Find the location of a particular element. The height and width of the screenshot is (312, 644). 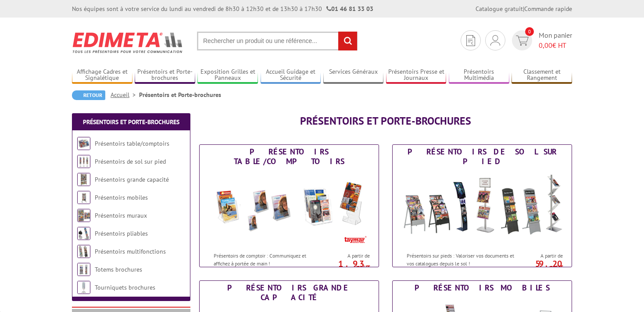

a: Totems brochures is located at coordinates (119, 269).